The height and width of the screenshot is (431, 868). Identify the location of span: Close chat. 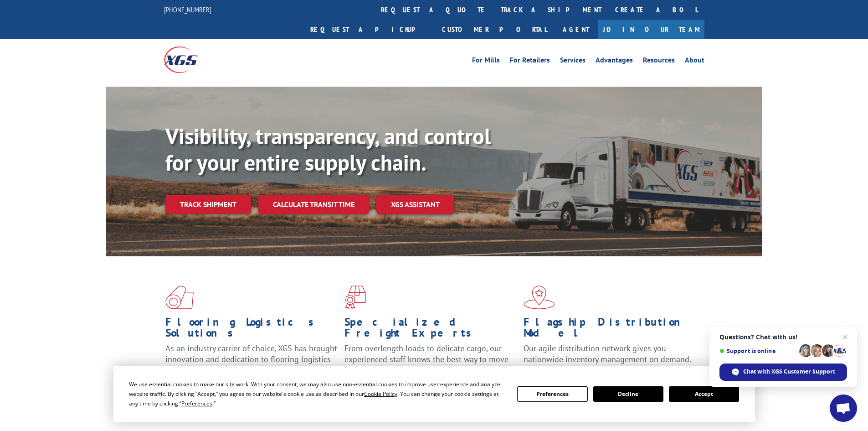
(845, 337).